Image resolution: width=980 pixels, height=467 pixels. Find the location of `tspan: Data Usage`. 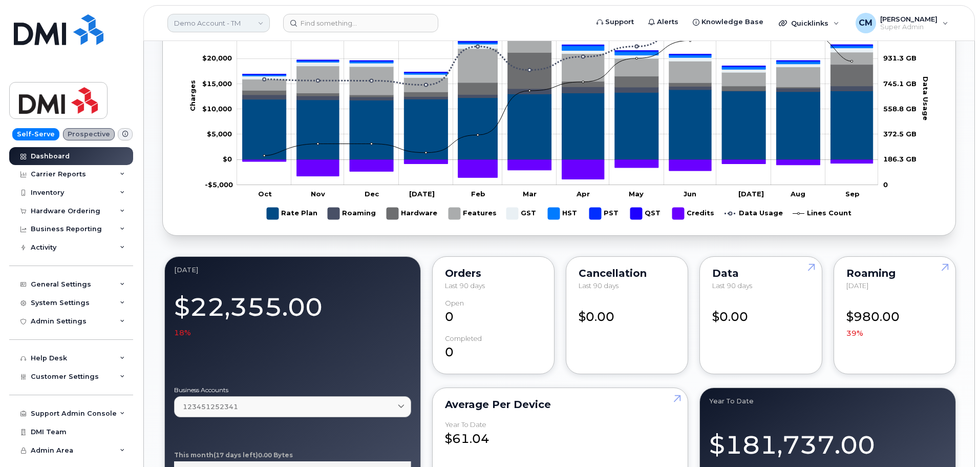

tspan: Data Usage is located at coordinates (926, 97).